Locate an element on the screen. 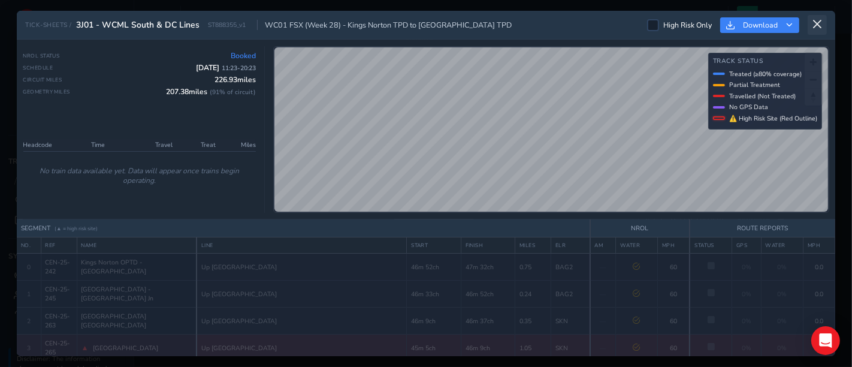 The image size is (852, 367). span: 226.93 miles is located at coordinates (235, 80).